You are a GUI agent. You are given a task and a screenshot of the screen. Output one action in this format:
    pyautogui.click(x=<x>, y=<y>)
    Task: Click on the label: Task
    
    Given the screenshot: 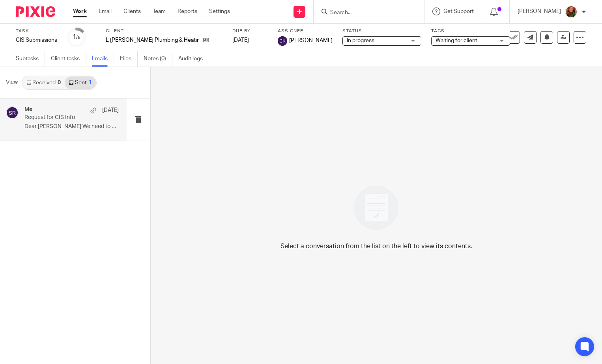 What is the action you would take?
    pyautogui.click(x=36, y=31)
    